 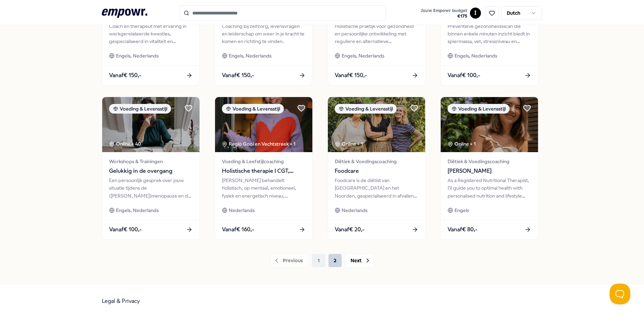 What do you see at coordinates (263, 162) in the screenshot?
I see `span: Voeding & Leefstijlcoaching` at bounding box center [263, 162].